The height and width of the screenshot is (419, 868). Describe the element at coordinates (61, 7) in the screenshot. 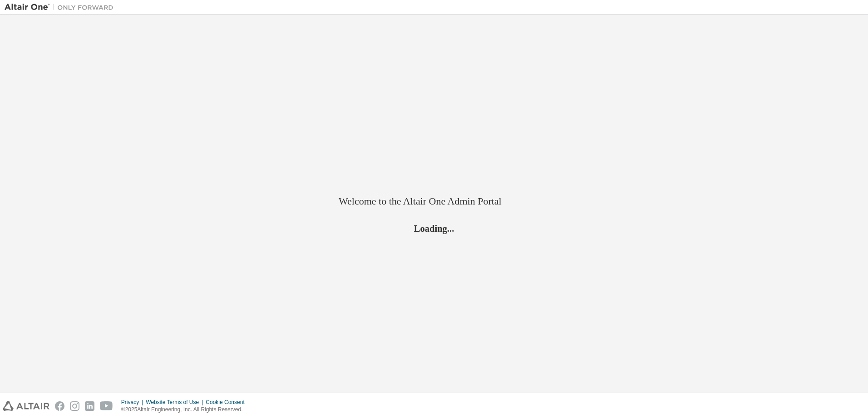

I see `img: Altair One` at that location.